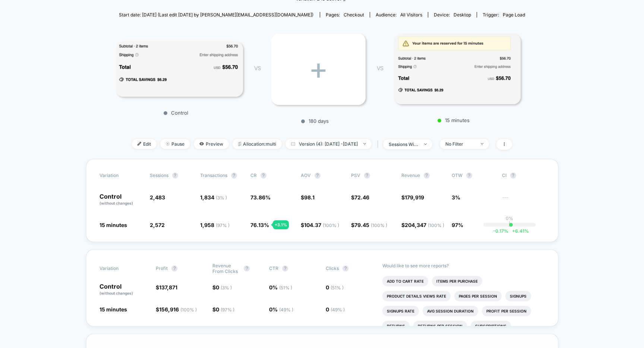  What do you see at coordinates (404, 144) in the screenshot?
I see `div: sessions with impression` at bounding box center [404, 144].